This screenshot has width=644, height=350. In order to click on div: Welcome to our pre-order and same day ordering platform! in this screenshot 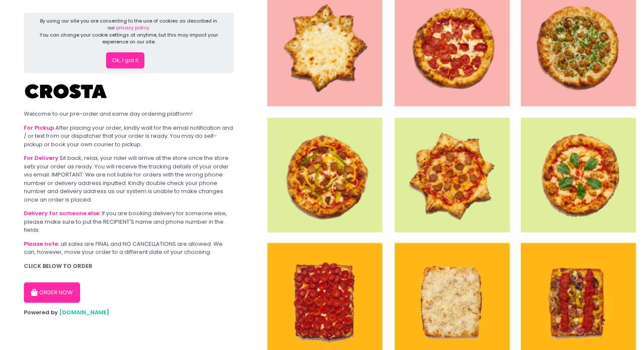, I will do `click(129, 114)`.